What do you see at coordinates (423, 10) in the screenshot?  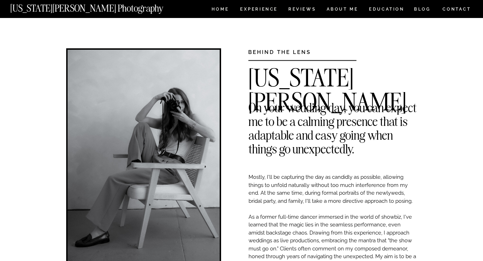 I see `nav: BLOG` at bounding box center [423, 10].